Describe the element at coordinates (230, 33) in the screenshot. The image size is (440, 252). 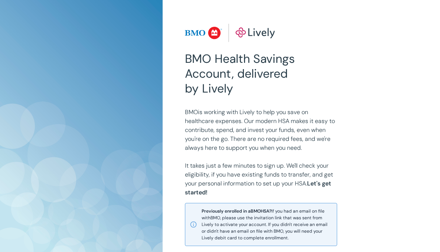
I see `img: Lively` at that location.